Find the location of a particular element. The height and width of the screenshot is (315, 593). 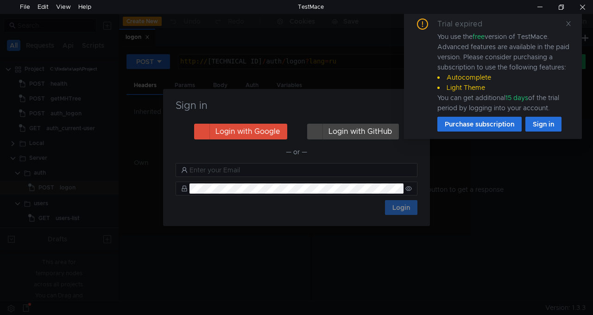

h3: Sign in is located at coordinates (297, 106).